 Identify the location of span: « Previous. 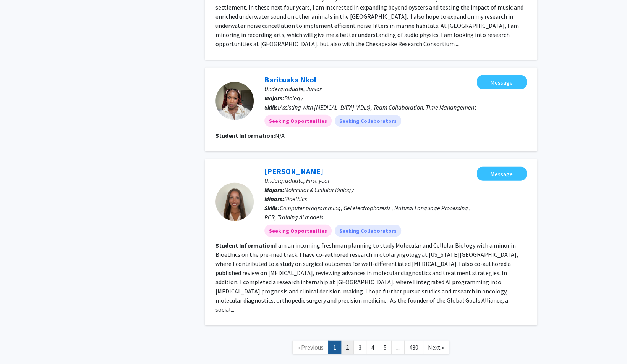
(310, 347).